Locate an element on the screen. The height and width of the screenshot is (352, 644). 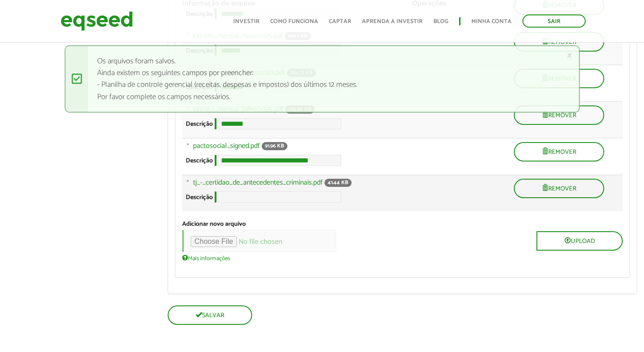
a: Blog is located at coordinates (441, 21).